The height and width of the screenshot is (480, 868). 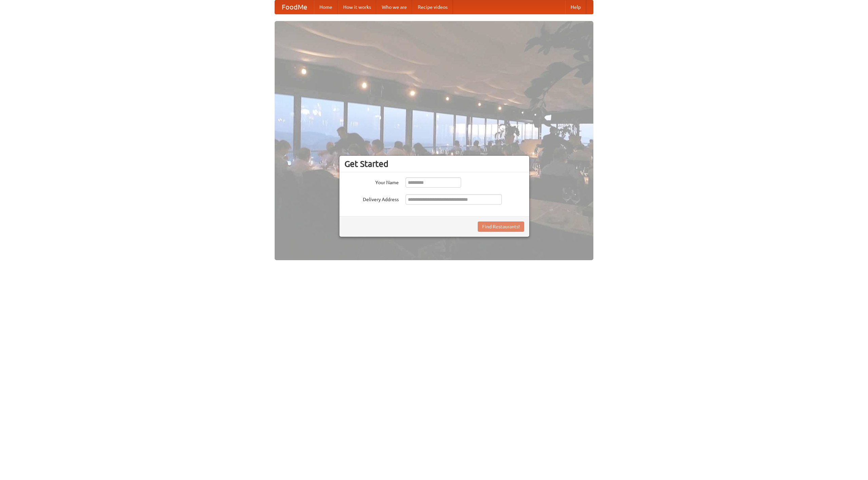 What do you see at coordinates (576, 7) in the screenshot?
I see `a: Help` at bounding box center [576, 7].